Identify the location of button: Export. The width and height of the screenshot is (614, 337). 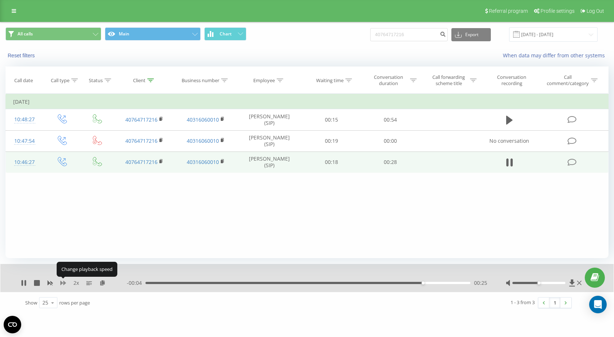
(471, 35).